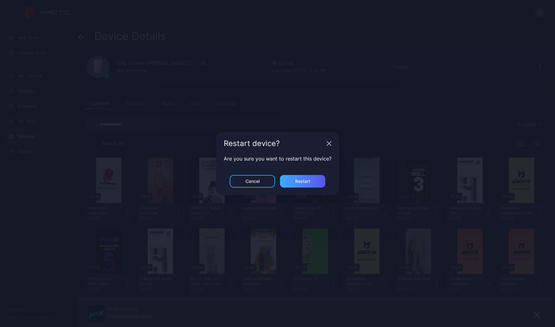  Describe the element at coordinates (252, 181) in the screenshot. I see `div: Cancel` at that location.